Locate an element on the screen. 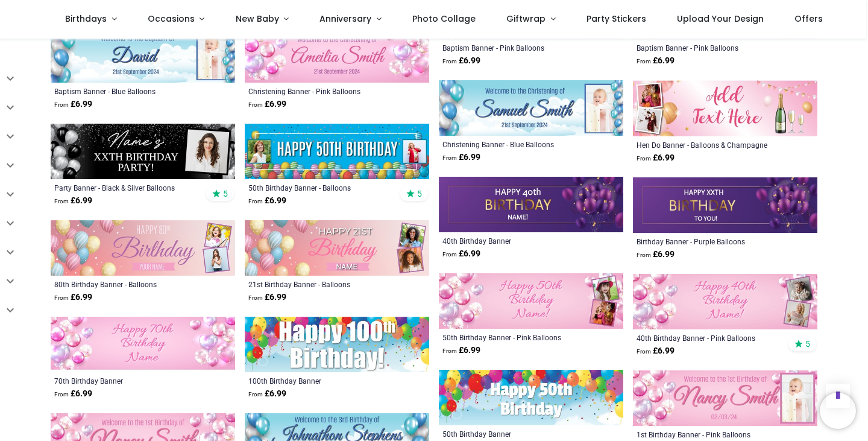 This screenshot has height=441, width=868. img: Personalised Christening Banner - Blue Balloons - Custom Name Date & 1 Photo Upload is located at coordinates (531, 108).